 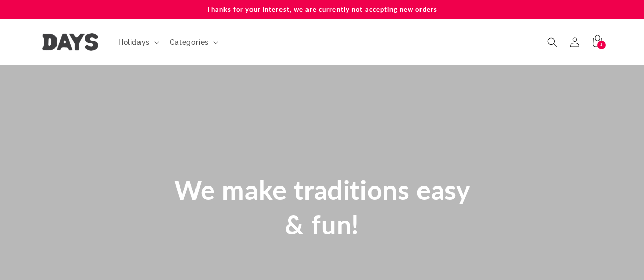 I want to click on img: Days United, so click(x=71, y=42).